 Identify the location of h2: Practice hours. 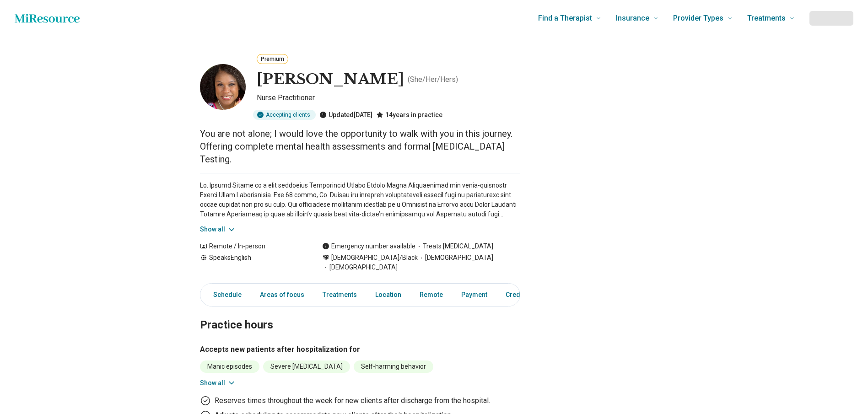
(360, 315).